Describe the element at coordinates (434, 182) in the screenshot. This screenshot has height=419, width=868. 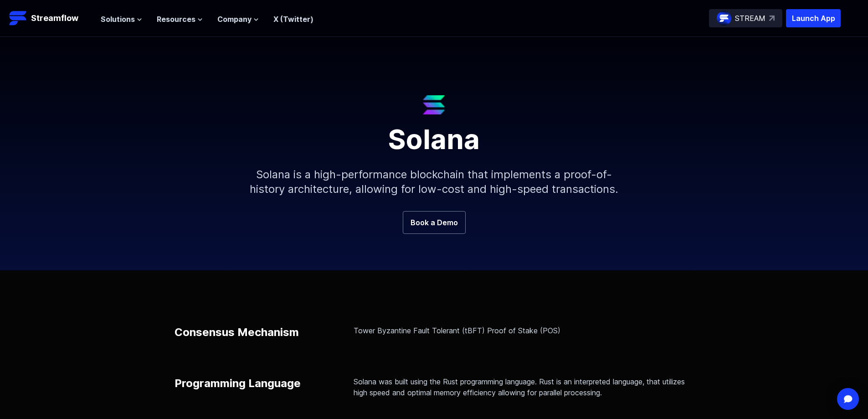
I see `p: Solana is a high-performance blockchain that implements a proof-of-history architecture, allowing...` at that location.